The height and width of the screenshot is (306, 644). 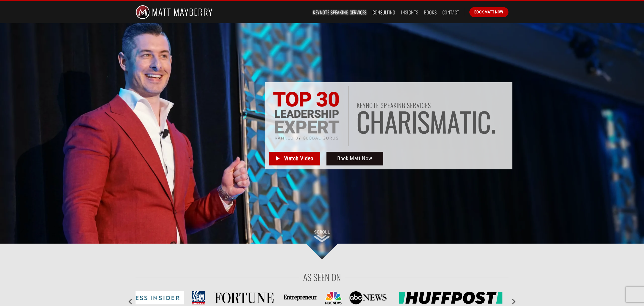 What do you see at coordinates (306, 116) in the screenshot?
I see `img: Top 30 Leadership Experts` at bounding box center [306, 116].